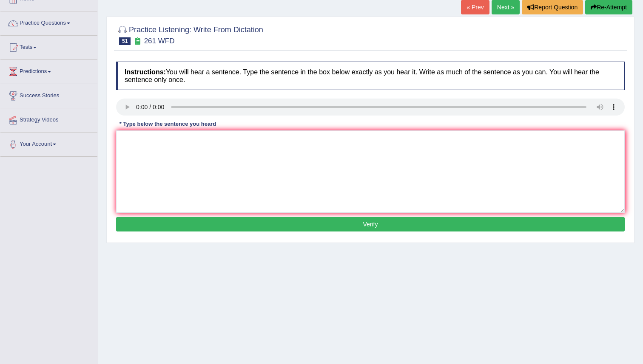 The image size is (643, 364). Describe the element at coordinates (145, 72) in the screenshot. I see `b: Instructions:` at that location.